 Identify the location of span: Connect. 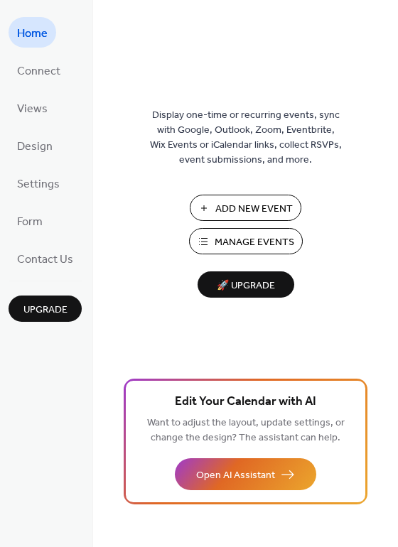
(38, 71).